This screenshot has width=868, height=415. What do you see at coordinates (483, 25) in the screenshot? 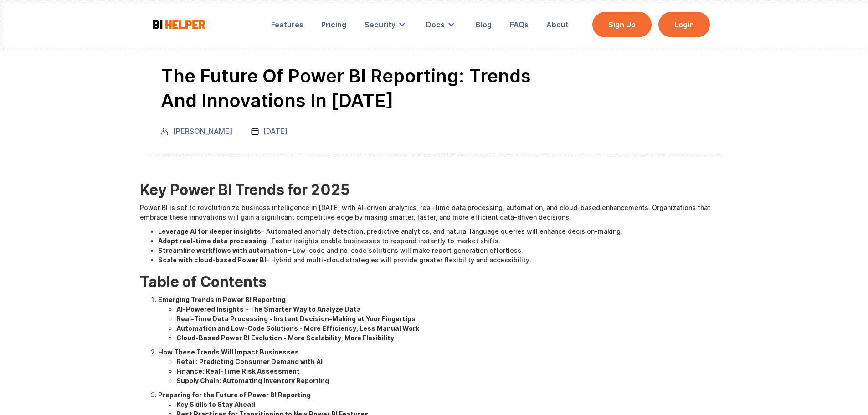
I see `div: Blog` at bounding box center [483, 25].